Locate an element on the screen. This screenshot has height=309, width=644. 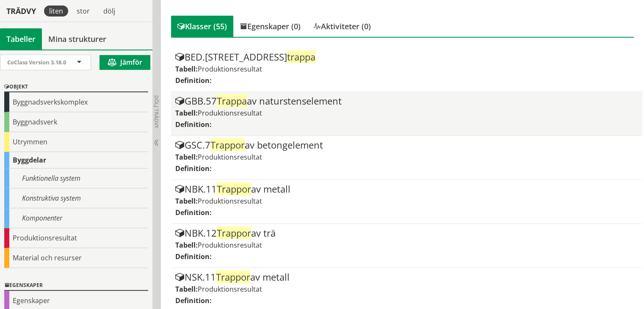
div: Klasser (55) is located at coordinates (202, 26).